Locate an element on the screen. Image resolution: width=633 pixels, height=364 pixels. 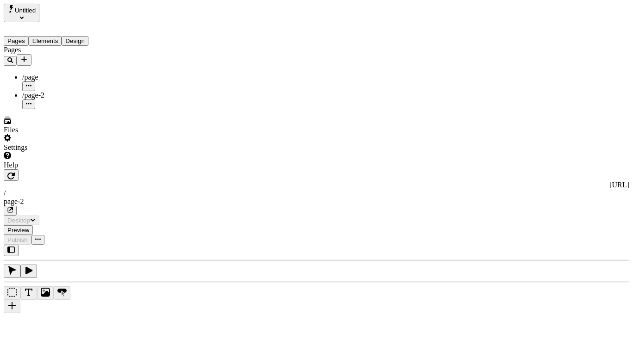
span: /page-2 is located at coordinates (33, 95).